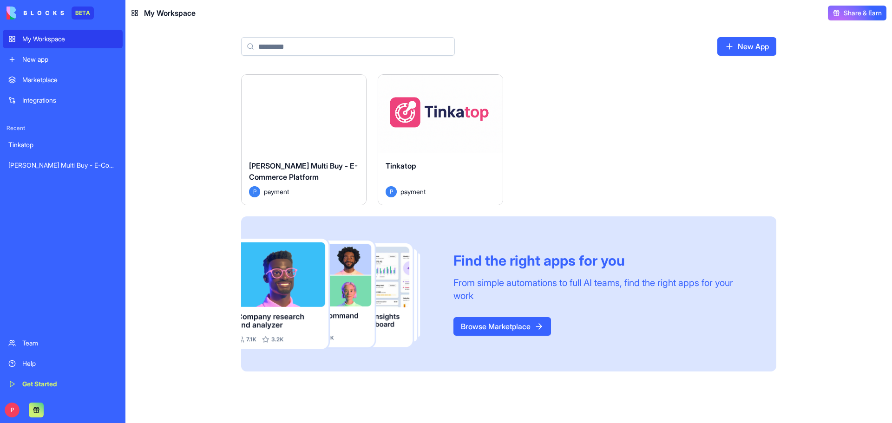 The image size is (892, 423). Describe the element at coordinates (63, 128) in the screenshot. I see `span: Recent` at that location.